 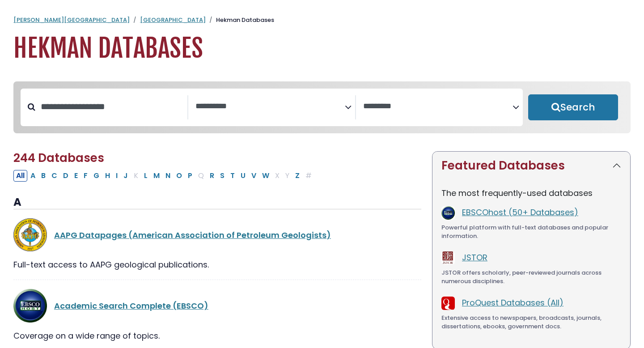 I want to click on button: Filter Results F, so click(x=85, y=176).